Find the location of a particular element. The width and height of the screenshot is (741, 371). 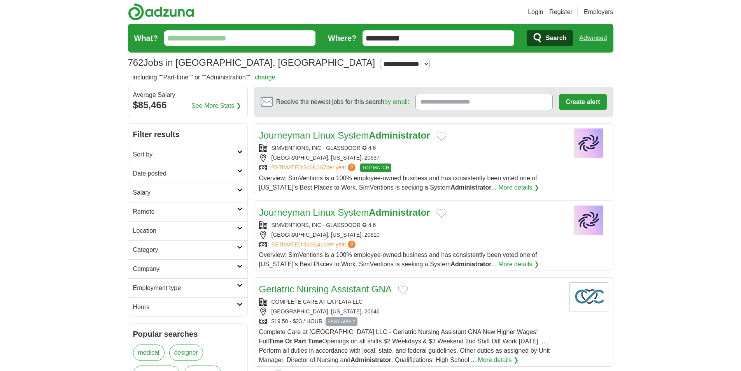

img: Adzuna logo is located at coordinates (161, 12).